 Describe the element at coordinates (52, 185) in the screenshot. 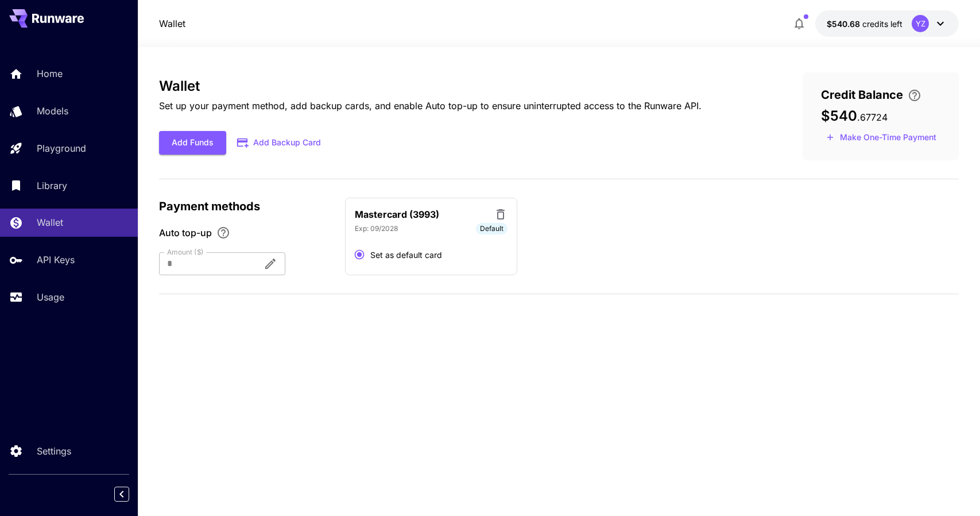

I see `p: Library` at that location.